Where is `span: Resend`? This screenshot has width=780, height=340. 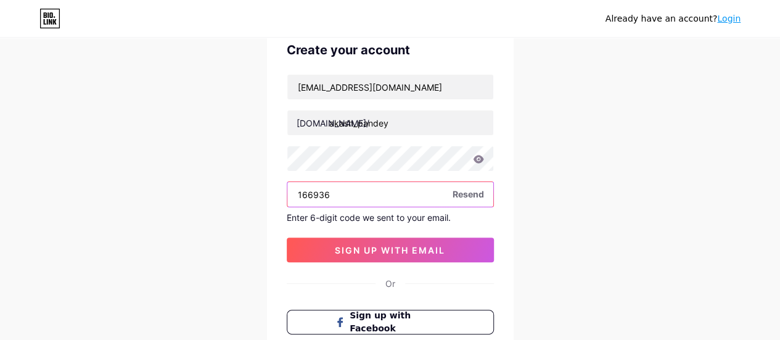
span: Resend is located at coordinates (468, 194).